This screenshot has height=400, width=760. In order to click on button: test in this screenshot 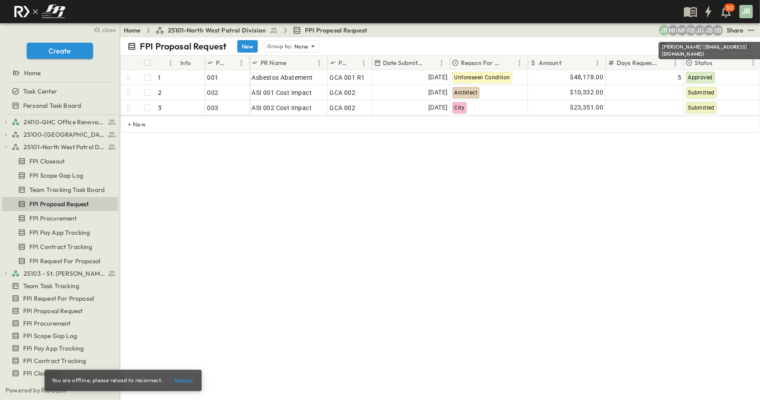, I will do `click(752, 30)`.